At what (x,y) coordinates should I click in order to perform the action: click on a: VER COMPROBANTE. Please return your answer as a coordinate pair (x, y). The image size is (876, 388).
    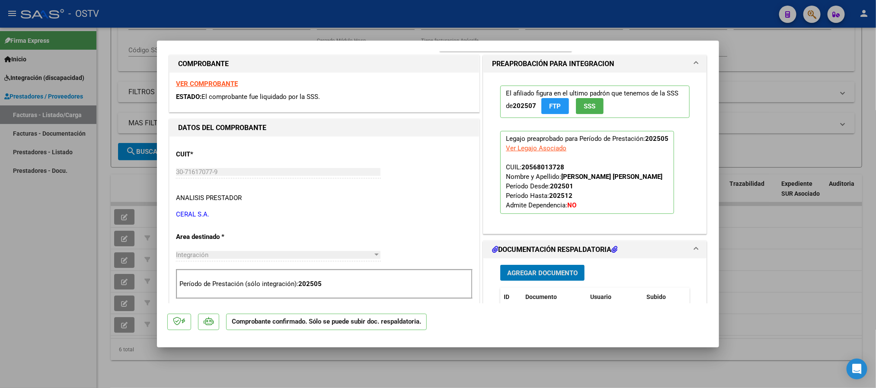
    Looking at the image, I should click on (207, 84).